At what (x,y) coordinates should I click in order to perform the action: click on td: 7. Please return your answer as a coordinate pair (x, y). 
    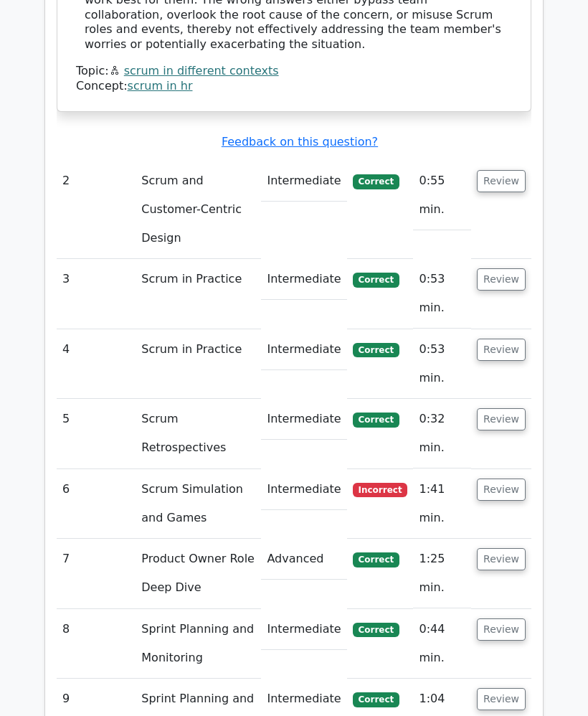
    Looking at the image, I should click on (96, 574).